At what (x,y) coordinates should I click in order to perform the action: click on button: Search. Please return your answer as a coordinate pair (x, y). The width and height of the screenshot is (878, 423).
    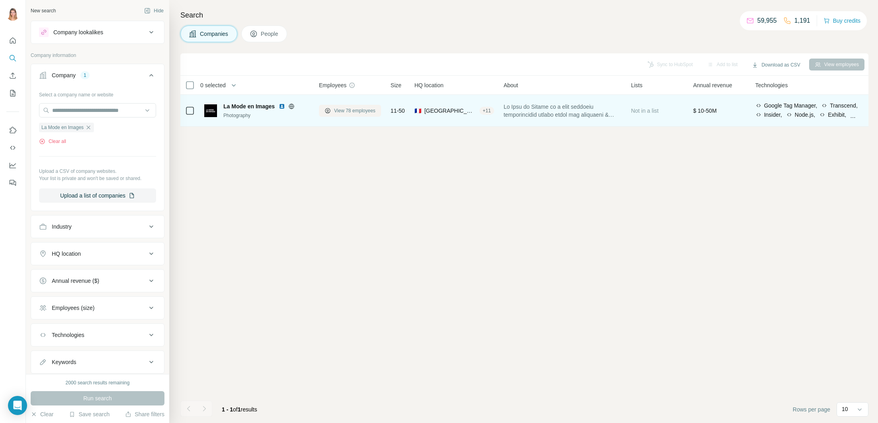
    Looking at the image, I should click on (13, 58).